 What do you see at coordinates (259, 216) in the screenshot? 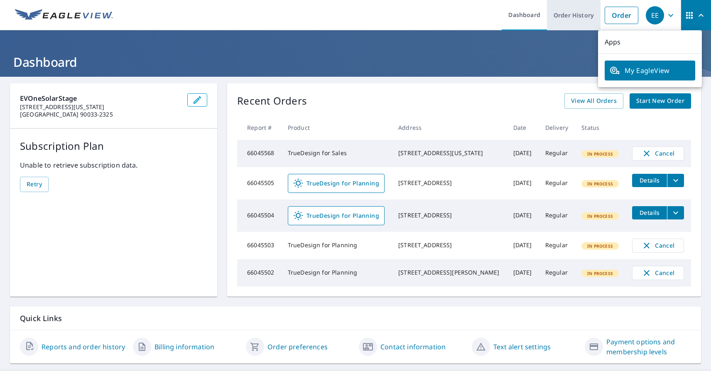
I see `td: 66045504` at bounding box center [259, 216].